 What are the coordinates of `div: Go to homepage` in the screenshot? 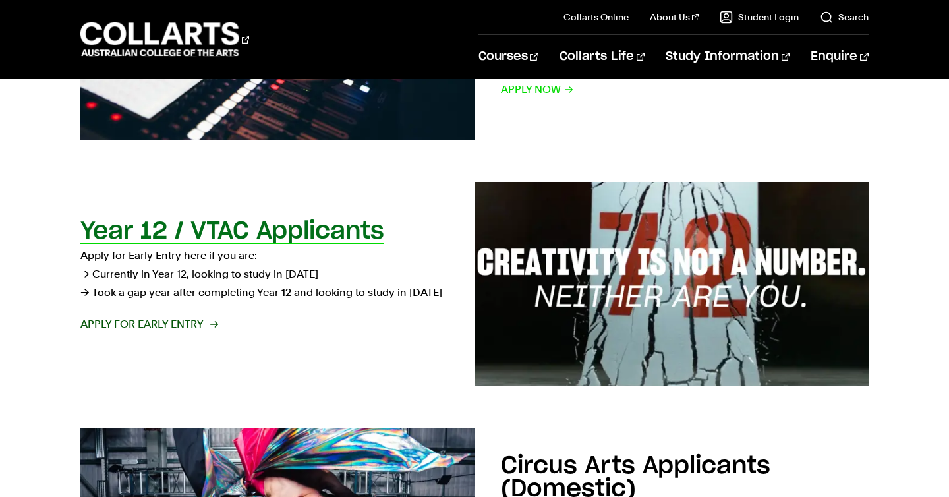 It's located at (165, 39).